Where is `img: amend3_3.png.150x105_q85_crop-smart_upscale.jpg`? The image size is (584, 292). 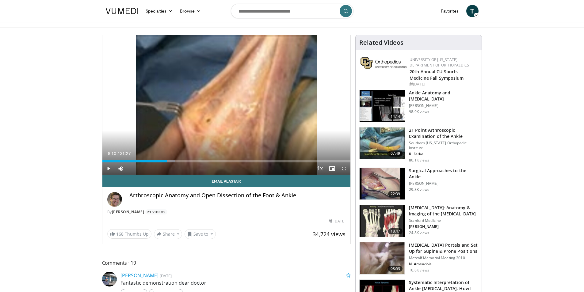 img: amend3_3.png.150x105_q85_crop-smart_upscale.jpg is located at coordinates (383, 259).